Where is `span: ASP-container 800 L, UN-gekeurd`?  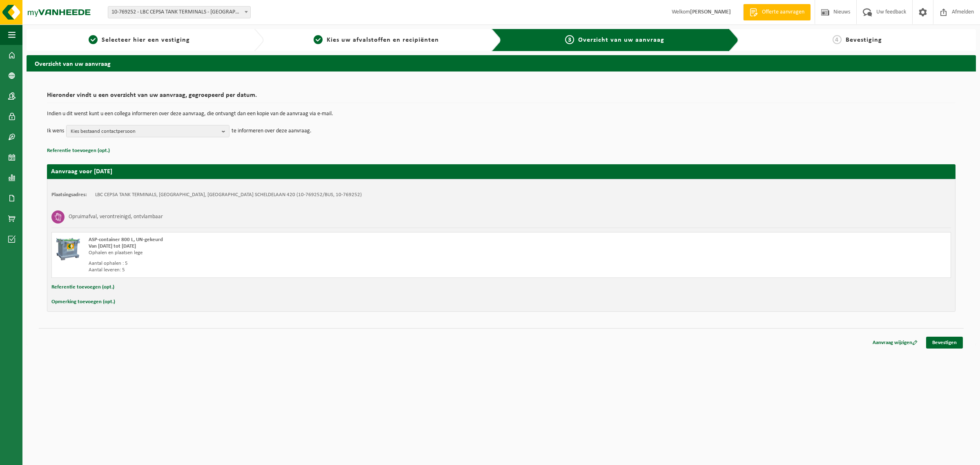
span: ASP-container 800 L, UN-gekeurd is located at coordinates (126, 240).